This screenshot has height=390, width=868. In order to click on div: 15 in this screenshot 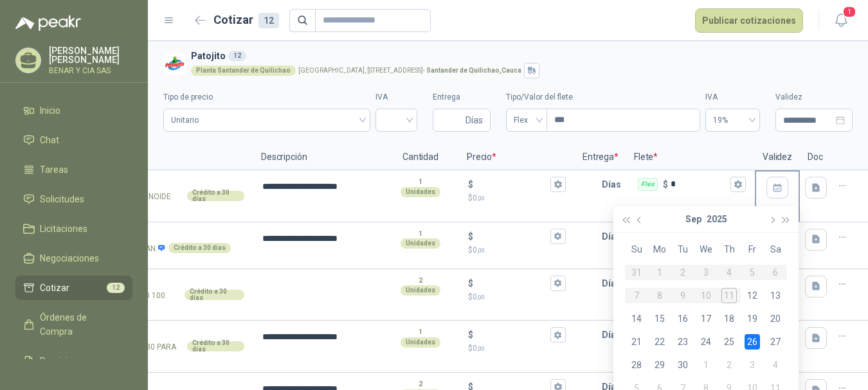, I will do `click(660, 319)`.